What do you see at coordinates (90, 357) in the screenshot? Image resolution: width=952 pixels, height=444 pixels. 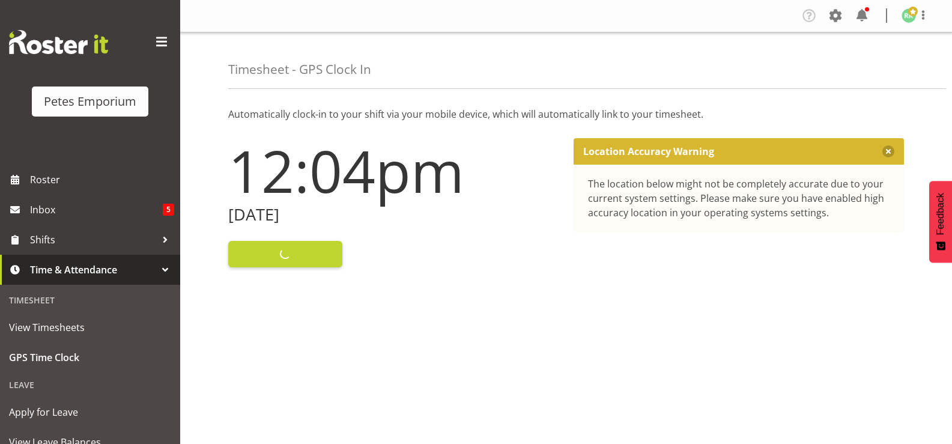 I see `a: GPS Time Clock` at bounding box center [90, 357].